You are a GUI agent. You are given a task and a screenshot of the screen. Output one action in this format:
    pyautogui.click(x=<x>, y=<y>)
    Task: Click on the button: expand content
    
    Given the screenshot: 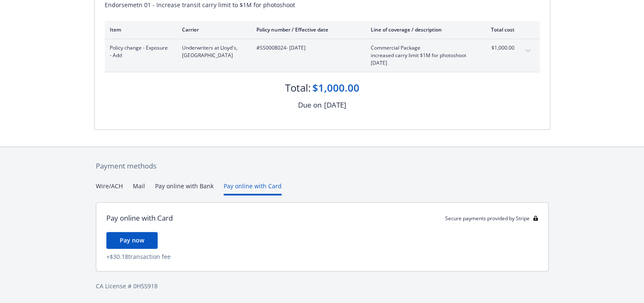 What is the action you would take?
    pyautogui.click(x=528, y=51)
    